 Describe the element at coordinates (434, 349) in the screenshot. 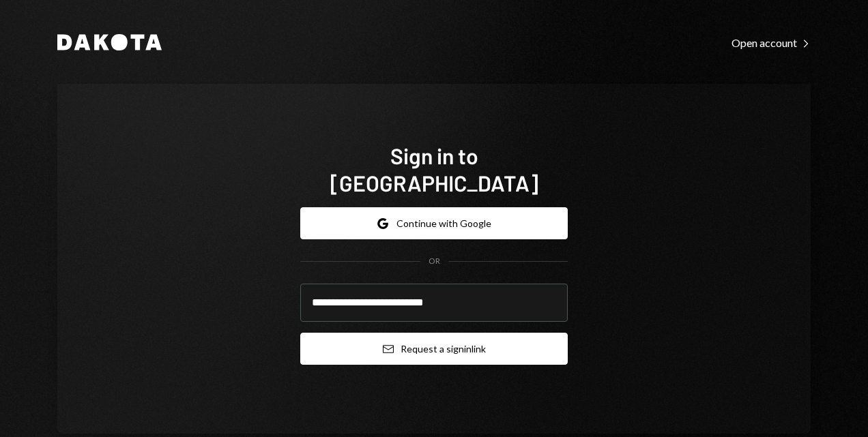

I see `button: Request a signinlink` at that location.